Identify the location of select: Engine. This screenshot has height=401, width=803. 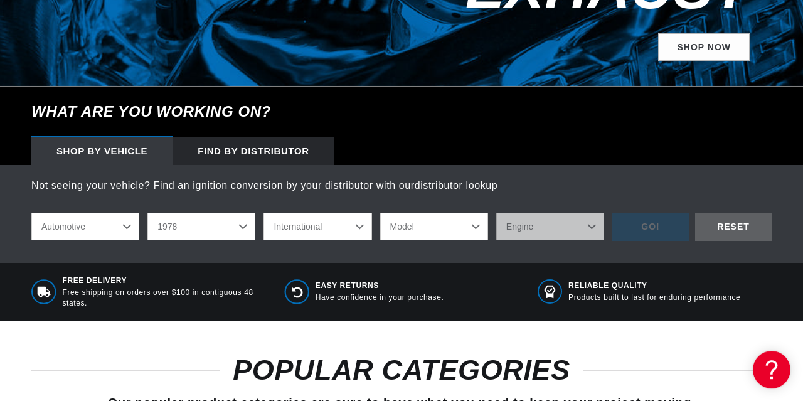
(550, 226).